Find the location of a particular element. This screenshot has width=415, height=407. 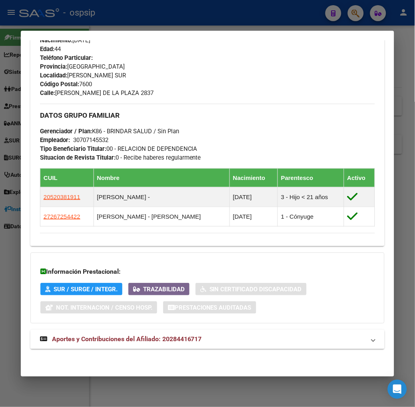

button: Prestaciones Auditadas is located at coordinates (209, 307).